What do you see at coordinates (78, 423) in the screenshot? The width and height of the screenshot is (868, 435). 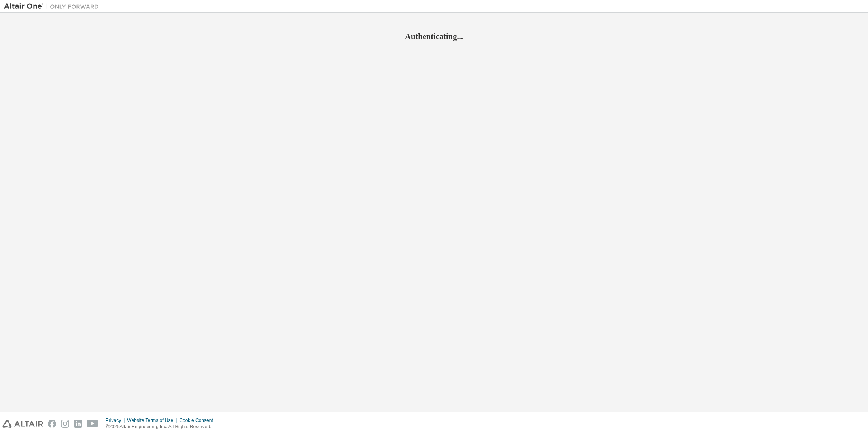 I see `img: linkedin.svg` at bounding box center [78, 423].